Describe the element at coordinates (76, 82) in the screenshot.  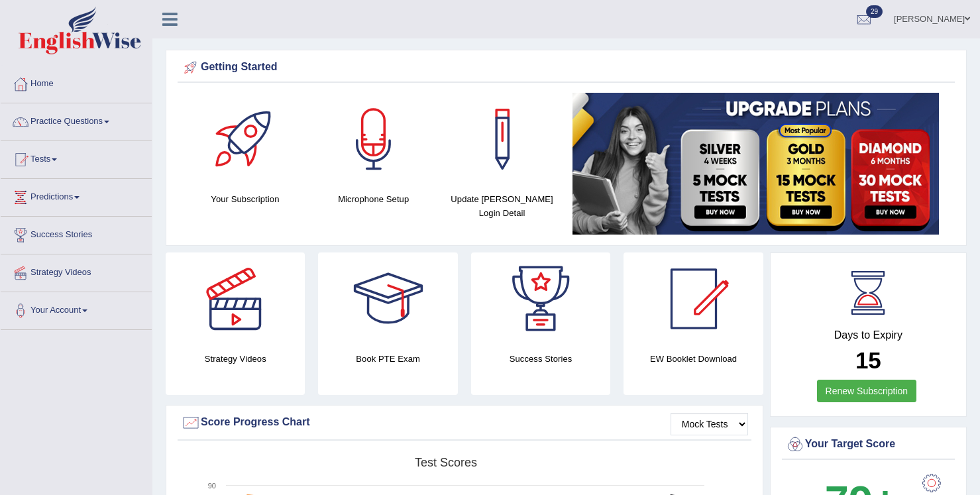
I see `a: Home` at that location.